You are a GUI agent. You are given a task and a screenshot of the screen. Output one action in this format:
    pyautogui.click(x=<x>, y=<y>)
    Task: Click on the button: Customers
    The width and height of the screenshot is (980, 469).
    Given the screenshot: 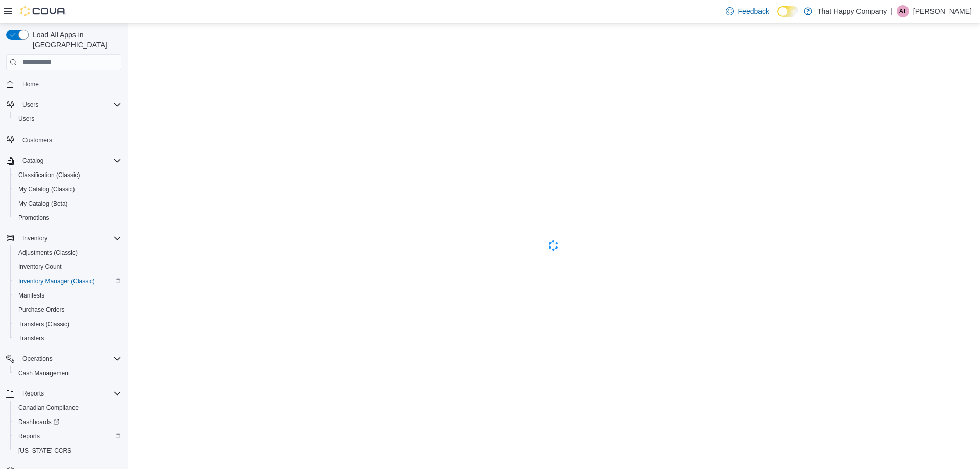 What is the action you would take?
    pyautogui.click(x=64, y=139)
    